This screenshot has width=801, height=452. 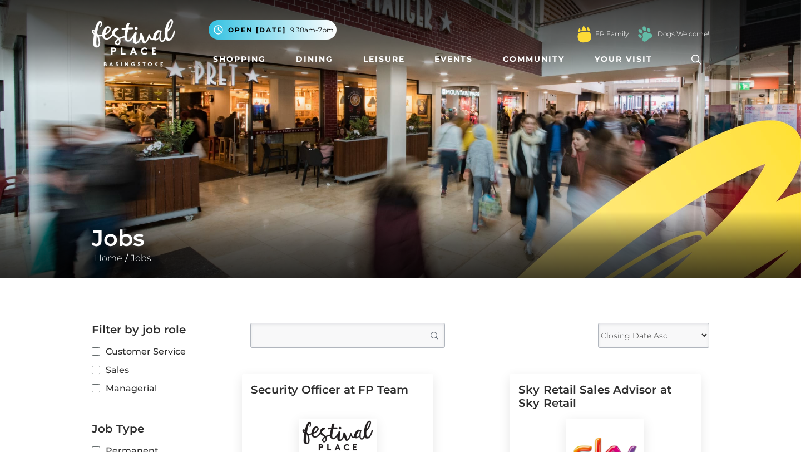 I want to click on a: Your Visit, so click(x=626, y=59).